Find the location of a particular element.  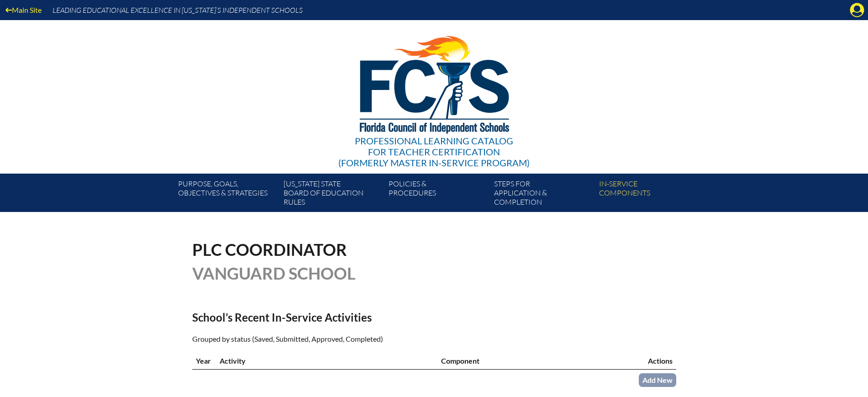

a: Professional Learning Catalog for Teacher Certification(formerly Master In-service Program) is located at coordinates (434, 94).